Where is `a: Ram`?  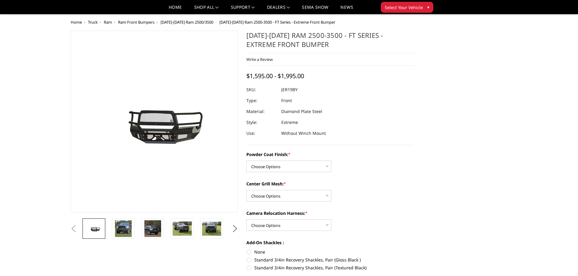 a: Ram is located at coordinates (108, 22).